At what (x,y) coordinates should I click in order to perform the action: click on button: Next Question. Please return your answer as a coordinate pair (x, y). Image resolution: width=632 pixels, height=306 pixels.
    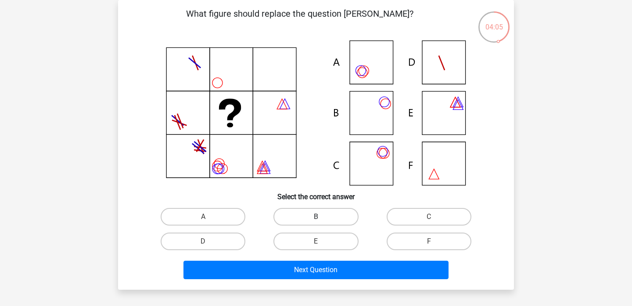
    Looking at the image, I should click on (316, 270).